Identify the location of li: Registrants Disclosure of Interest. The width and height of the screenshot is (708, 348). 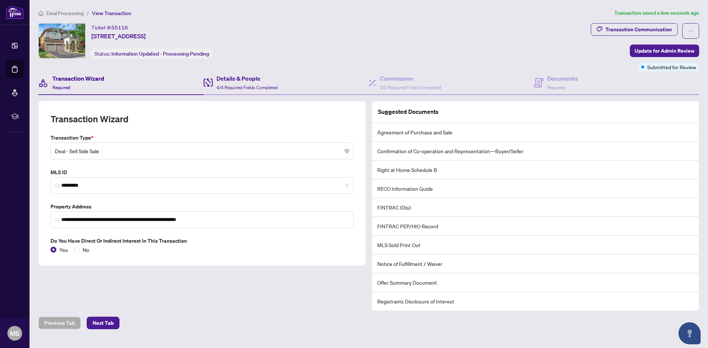
(535, 302).